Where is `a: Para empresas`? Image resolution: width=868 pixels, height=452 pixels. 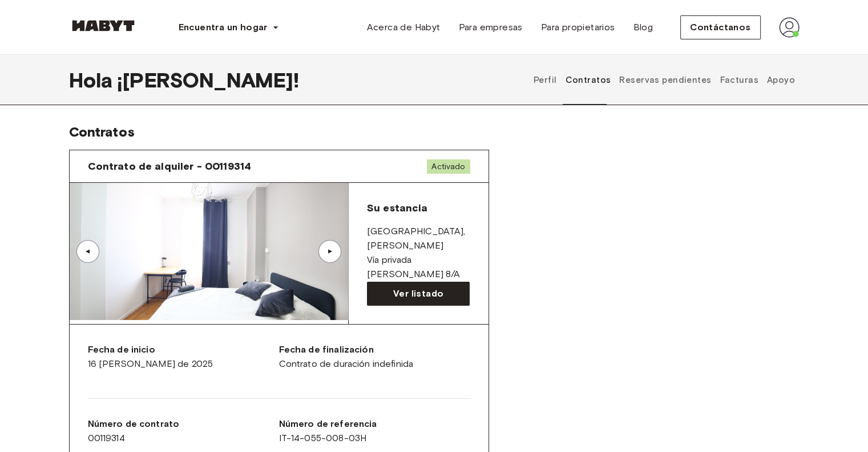
a: Para empresas is located at coordinates (491, 27).